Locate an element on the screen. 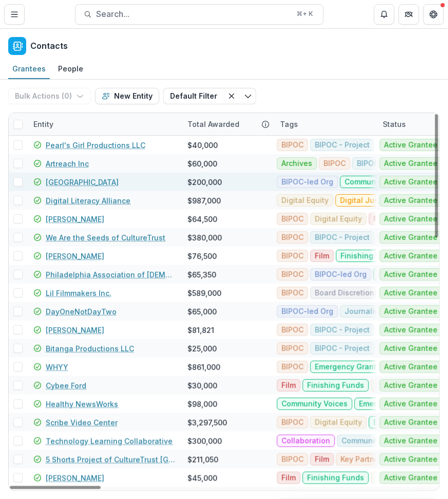 Image resolution: width=448 pixels, height=499 pixels. span: Collaboration is located at coordinates (305, 441).